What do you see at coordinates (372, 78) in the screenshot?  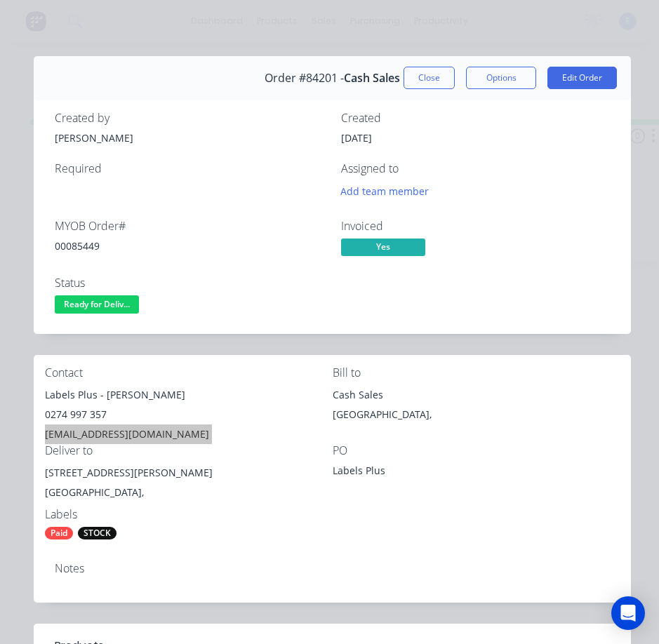 I see `span: Cash Sales` at bounding box center [372, 78].